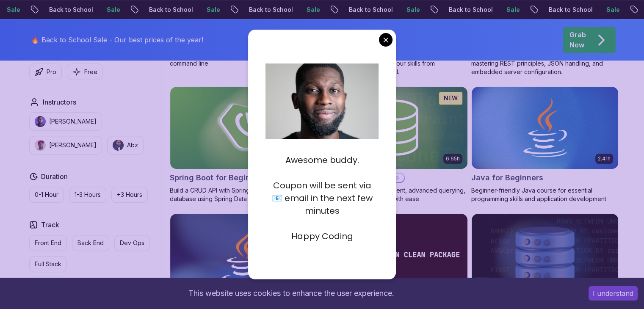  I want to click on button: 1-3 Hours, so click(88, 195).